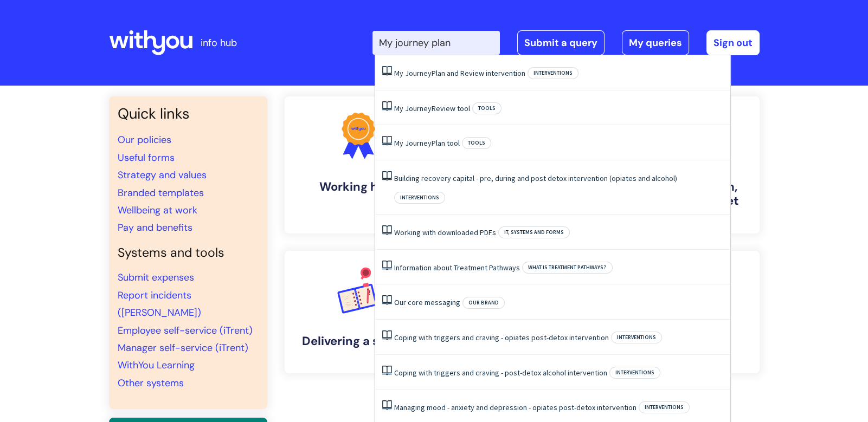 This screenshot has height=422, width=868. What do you see at coordinates (358, 341) in the screenshot?
I see `h4: Delivering a service` at bounding box center [358, 341].